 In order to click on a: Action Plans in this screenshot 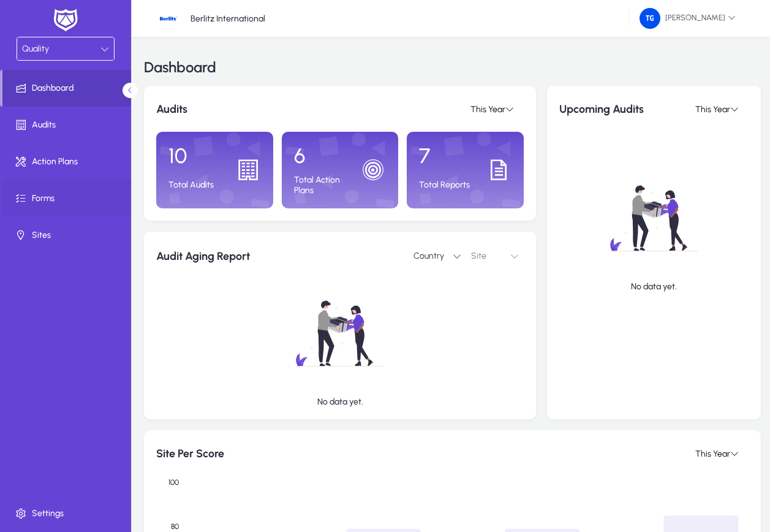, I will do `click(68, 161)`.